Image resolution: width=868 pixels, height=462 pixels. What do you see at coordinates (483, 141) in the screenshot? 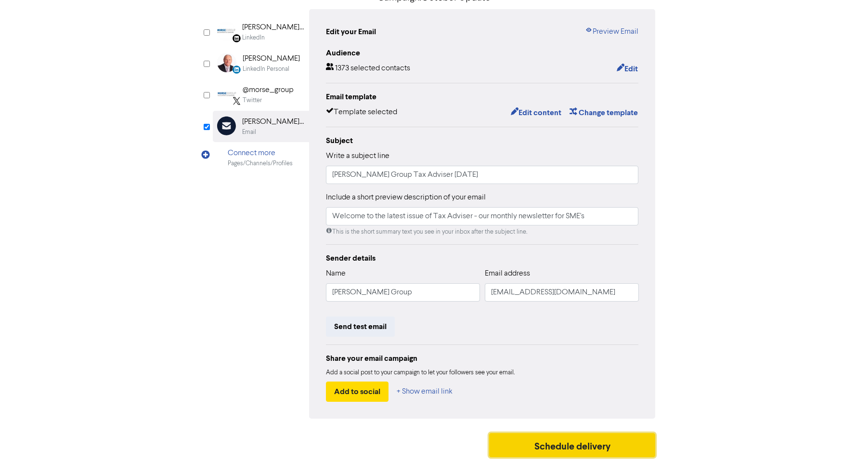
I see `div: Subject` at bounding box center [483, 141].